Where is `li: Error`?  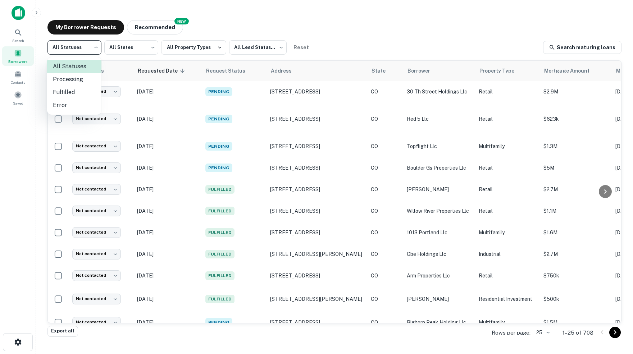
li: Error is located at coordinates (74, 105).